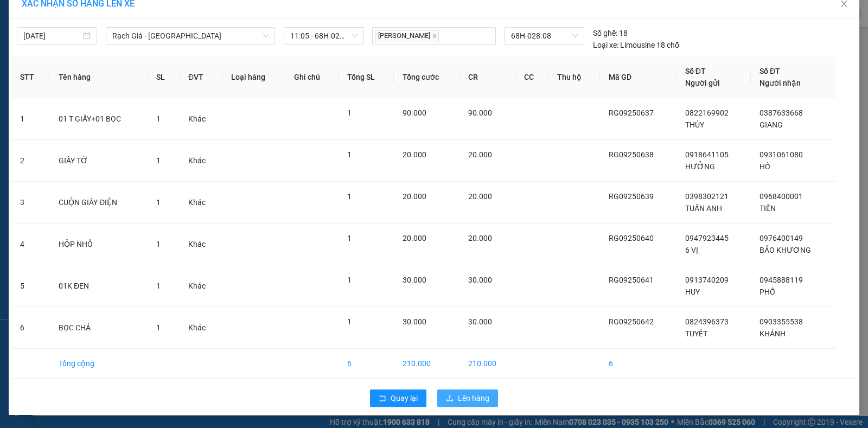  What do you see at coordinates (201, 77) in the screenshot?
I see `th: ĐVT` at bounding box center [201, 77].